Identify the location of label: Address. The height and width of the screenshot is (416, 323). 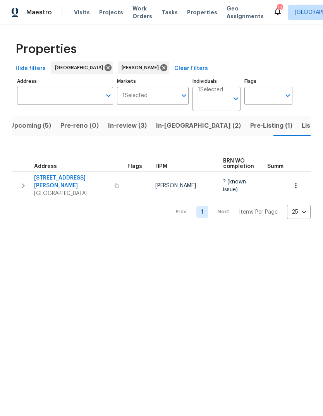
(65, 81).